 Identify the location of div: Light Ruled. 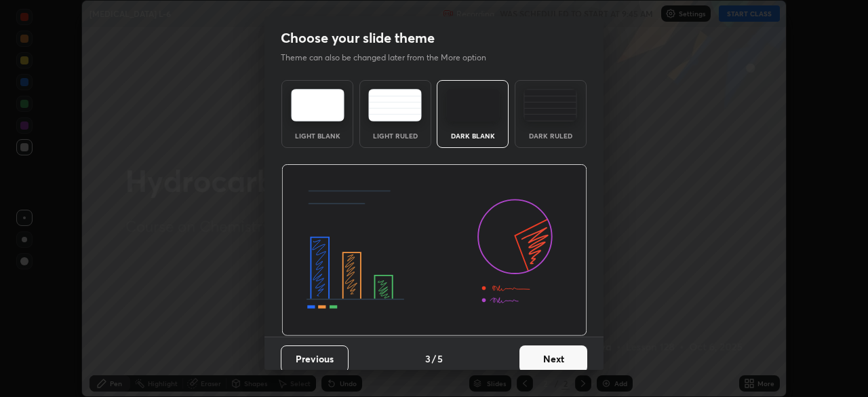
(395, 136).